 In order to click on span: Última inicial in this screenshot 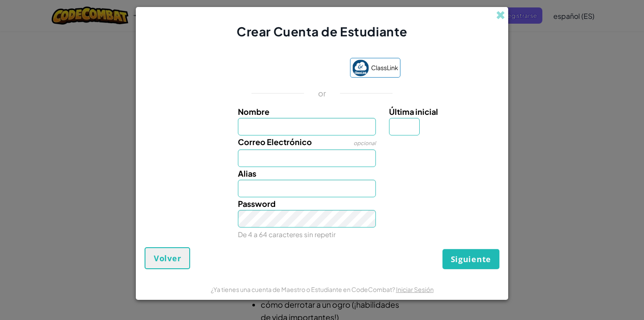, I will do `click(413, 111)`.